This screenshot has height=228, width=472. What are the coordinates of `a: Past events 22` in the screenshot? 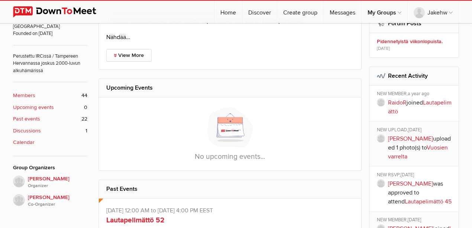 It's located at (50, 119).